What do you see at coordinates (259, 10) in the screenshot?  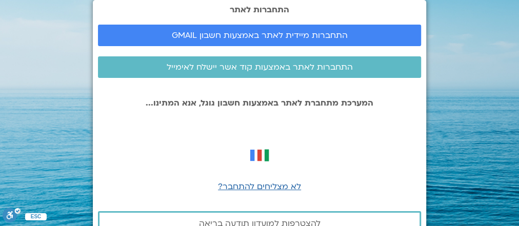 I see `h2: התחברות לאתר` at bounding box center [259, 10].